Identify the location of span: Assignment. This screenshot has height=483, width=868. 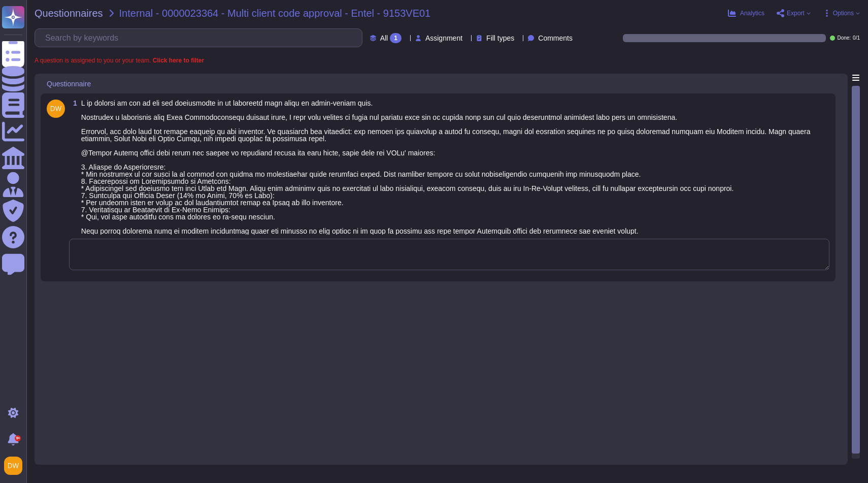
(444, 38).